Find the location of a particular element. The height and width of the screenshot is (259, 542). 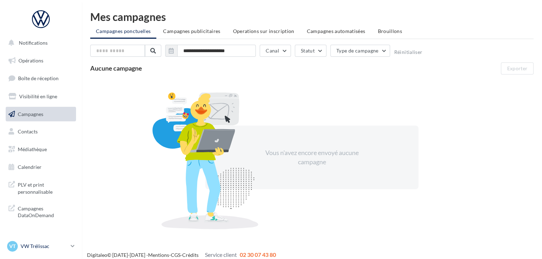

a: Contacts is located at coordinates (41, 132).